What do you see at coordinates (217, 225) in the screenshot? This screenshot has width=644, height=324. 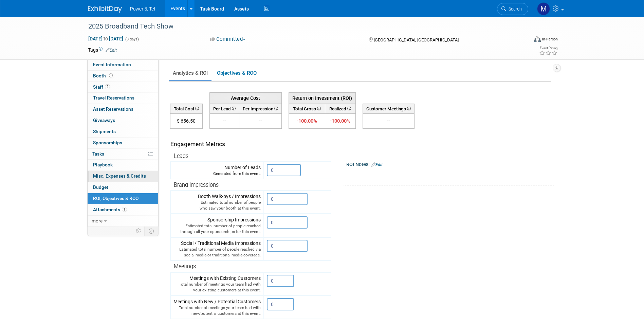 I see `div: Sponsorship Impressions` at bounding box center [217, 225].